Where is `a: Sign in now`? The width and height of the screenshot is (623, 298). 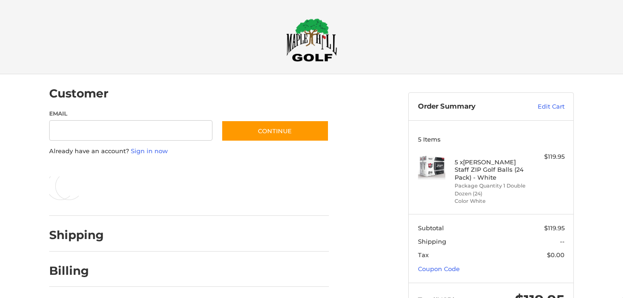 a: Sign in now is located at coordinates (149, 151).